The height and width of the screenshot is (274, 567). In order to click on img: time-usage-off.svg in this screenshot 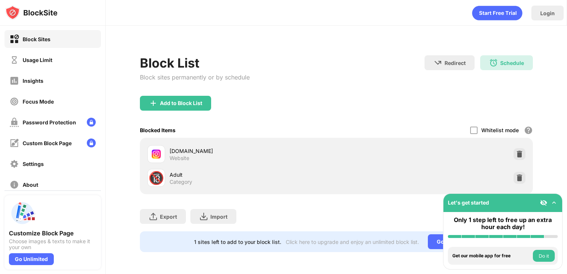, I will do `click(14, 60)`.